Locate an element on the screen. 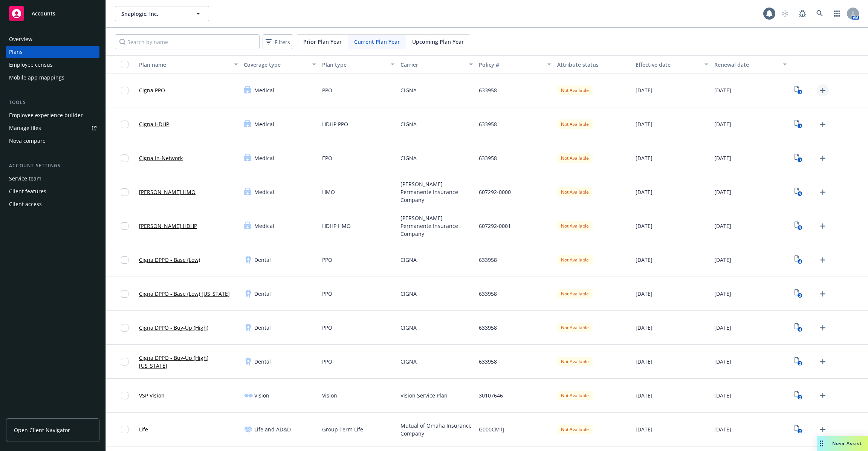 The width and height of the screenshot is (868, 451). a: Manage files is located at coordinates (53, 128).